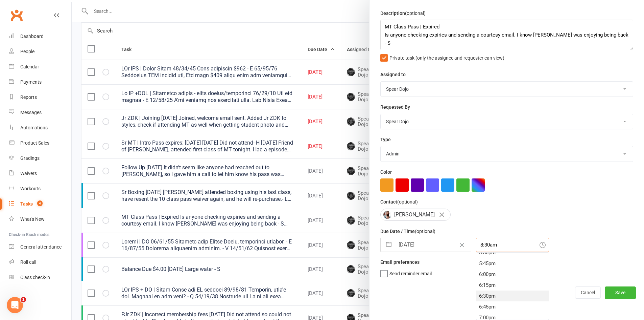 Image resolution: width=644 pixels, height=320 pixels. What do you see at coordinates (28, 51) in the screenshot?
I see `div: People` at bounding box center [28, 51].